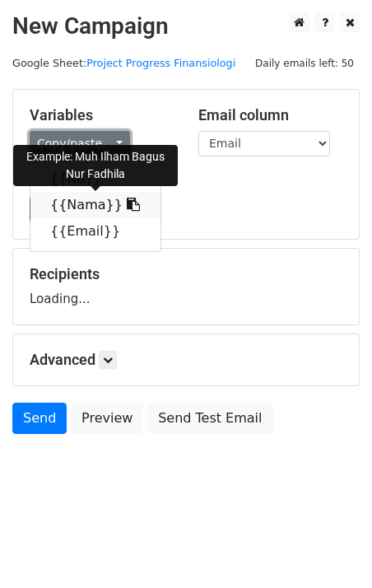 This screenshot has height=588, width=372. I want to click on a: Project Progress Finansiologi, so click(160, 63).